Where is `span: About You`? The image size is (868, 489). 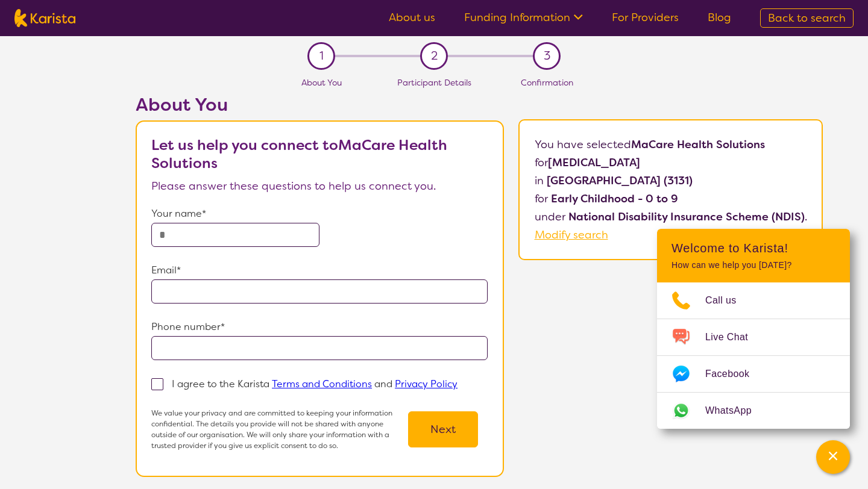 span: About You is located at coordinates (321, 83).